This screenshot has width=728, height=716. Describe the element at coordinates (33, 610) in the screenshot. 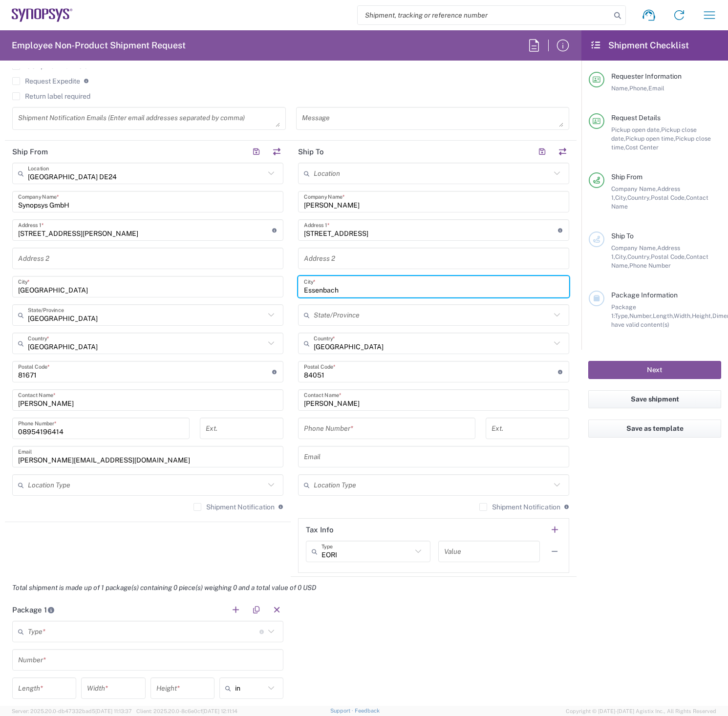

I see `h2: Package 1` at that location.